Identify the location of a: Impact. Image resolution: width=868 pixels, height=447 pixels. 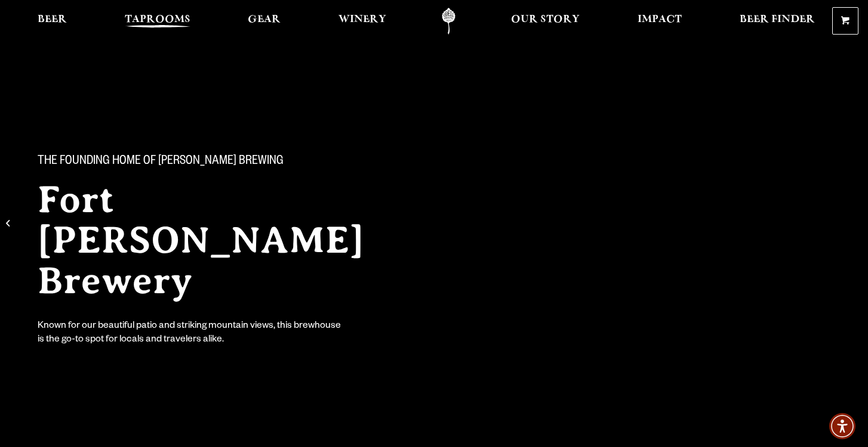
(660, 21).